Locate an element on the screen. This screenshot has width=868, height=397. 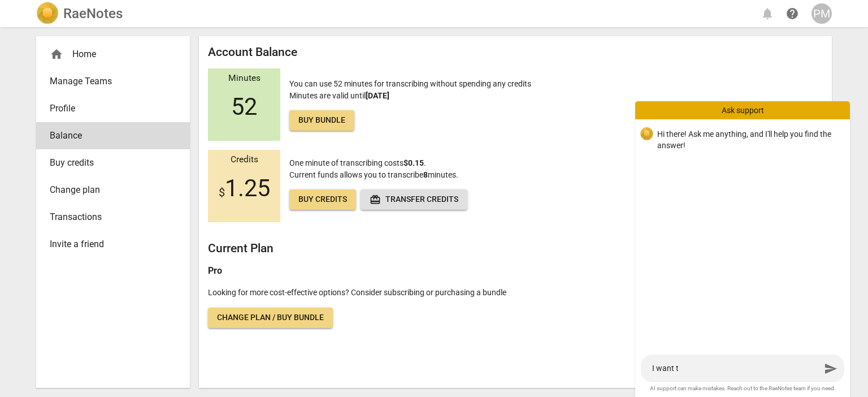
h2: Account Balance is located at coordinates (516, 52).